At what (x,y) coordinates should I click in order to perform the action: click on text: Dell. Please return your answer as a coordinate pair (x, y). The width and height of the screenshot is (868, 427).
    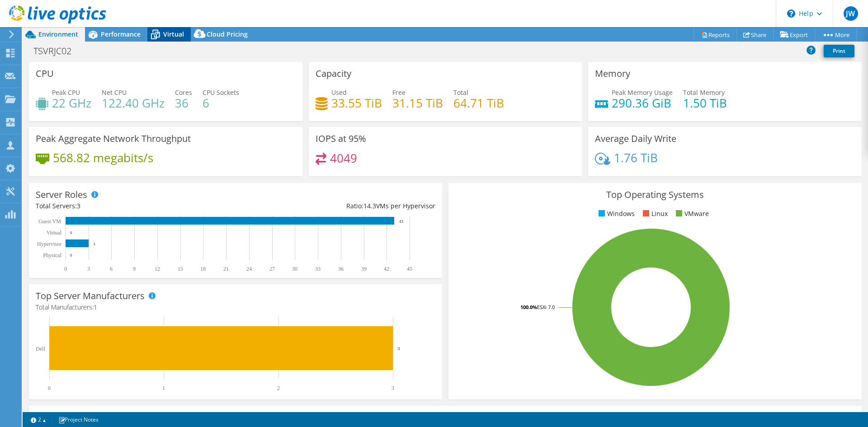
    Looking at the image, I should click on (40, 349).